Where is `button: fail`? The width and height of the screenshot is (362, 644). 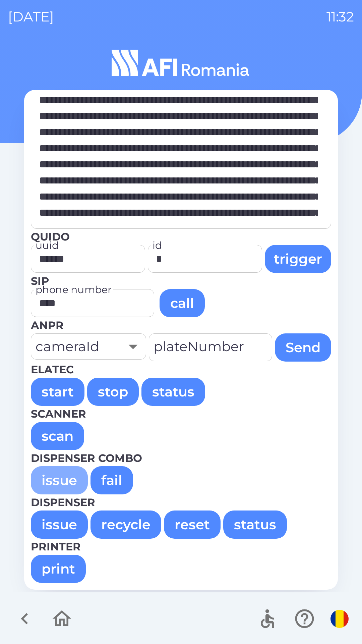
button: fail is located at coordinates (112, 480).